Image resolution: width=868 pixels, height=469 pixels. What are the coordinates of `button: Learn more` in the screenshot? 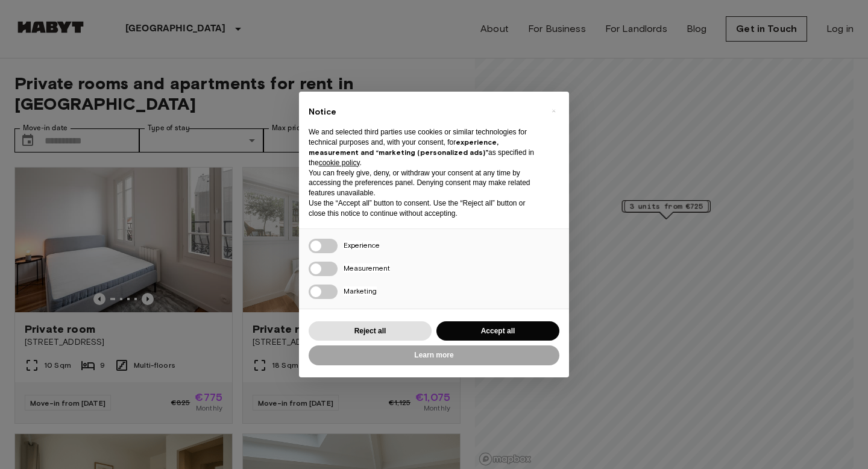 It's located at (434, 355).